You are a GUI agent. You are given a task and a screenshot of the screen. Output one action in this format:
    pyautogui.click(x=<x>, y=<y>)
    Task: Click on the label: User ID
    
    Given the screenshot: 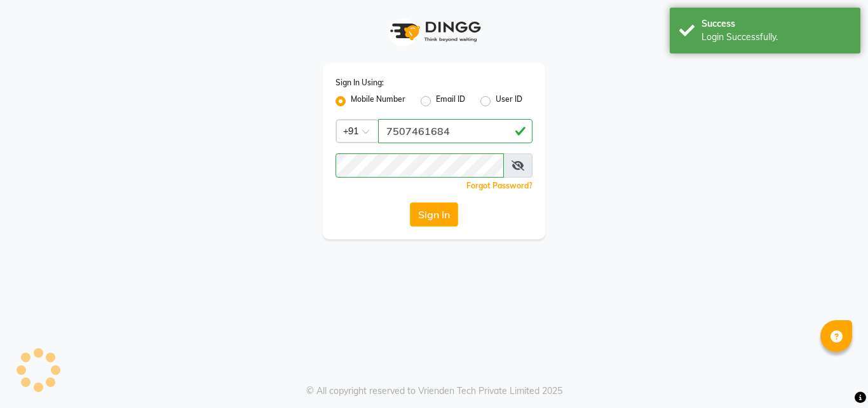 What is the action you would take?
    pyautogui.click(x=509, y=101)
    